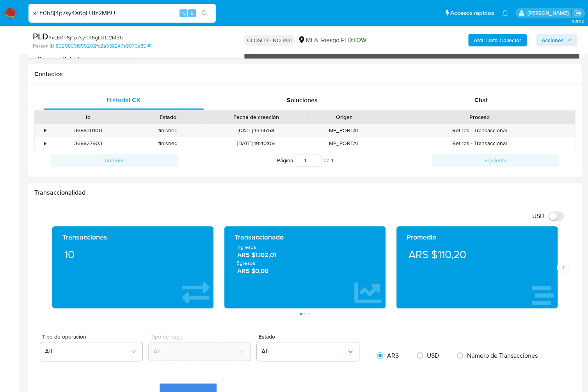 The width and height of the screenshot is (588, 392). What do you see at coordinates (578, 21) in the screenshot?
I see `span: 3.155.0` at bounding box center [578, 21].